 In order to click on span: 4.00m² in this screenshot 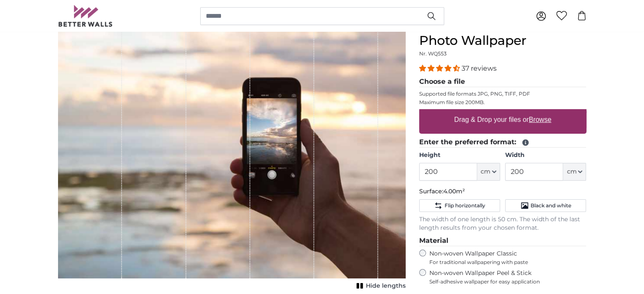, I will do `click(454, 191)`.